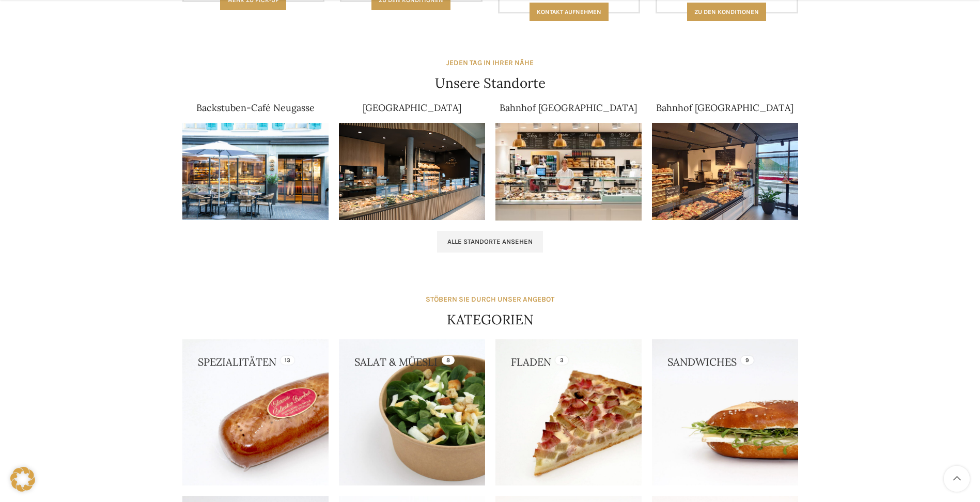 This screenshot has height=502, width=980. Describe the element at coordinates (490, 320) in the screenshot. I see `h4: KATEGORIEN` at that location.